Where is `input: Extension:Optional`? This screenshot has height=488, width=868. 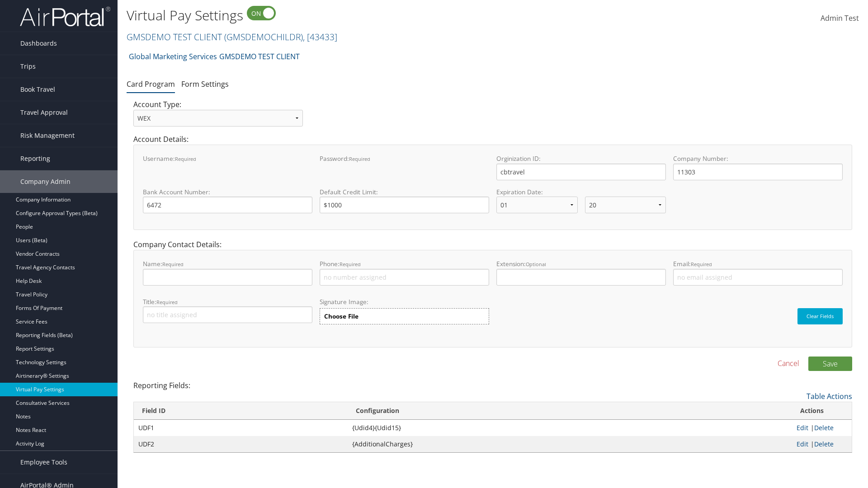 input: Extension:Optional is located at coordinates (581, 277).